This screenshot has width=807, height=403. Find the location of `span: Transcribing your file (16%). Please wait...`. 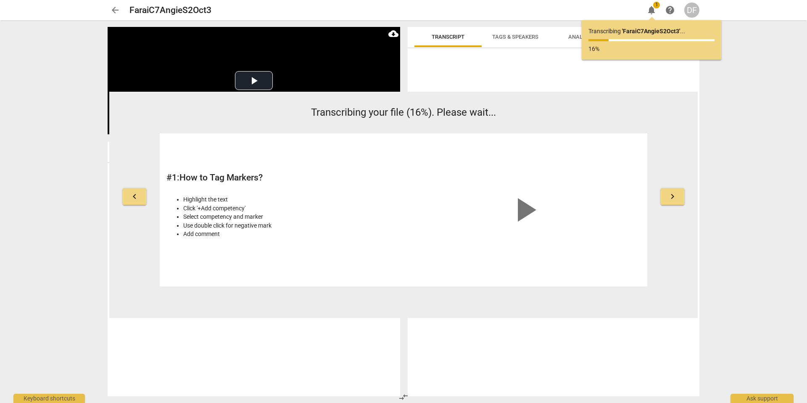

span: Transcribing your file (16%). Please wait... is located at coordinates (403, 112).